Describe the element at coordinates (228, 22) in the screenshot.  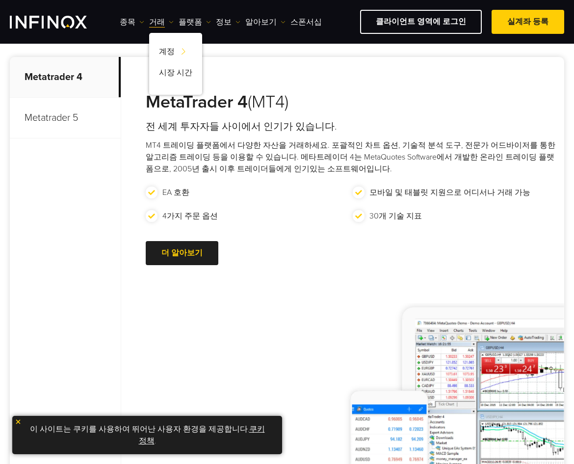
I see `a: 정보` at that location.